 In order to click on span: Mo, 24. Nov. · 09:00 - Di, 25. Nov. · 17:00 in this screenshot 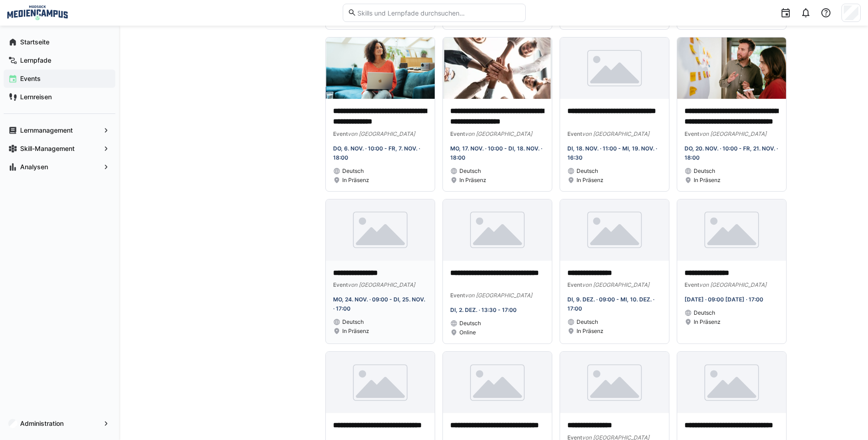, I will do `click(379, 304)`.